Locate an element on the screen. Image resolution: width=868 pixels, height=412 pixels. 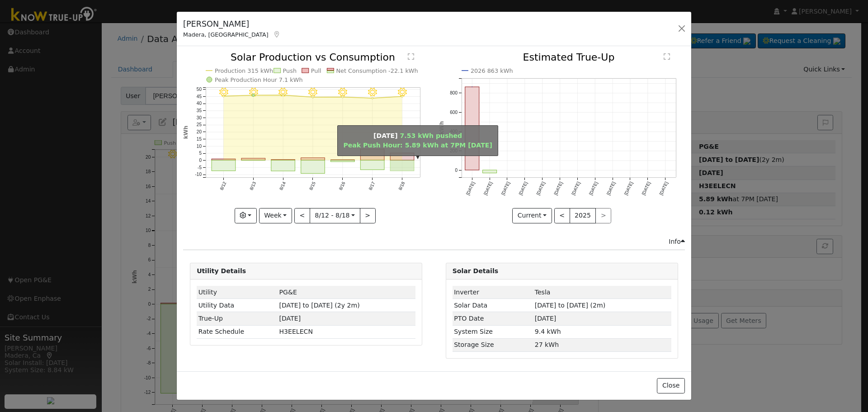
button: Close is located at coordinates (670, 386).